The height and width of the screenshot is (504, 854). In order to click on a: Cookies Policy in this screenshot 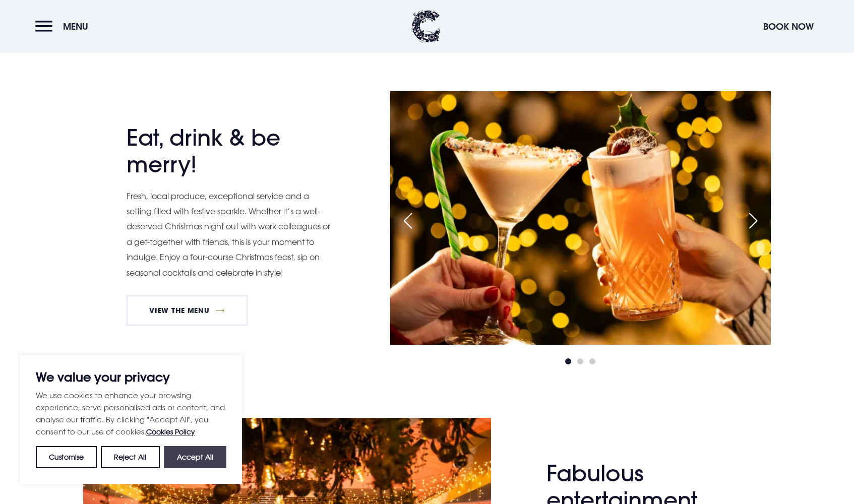, I will do `click(170, 432)`.